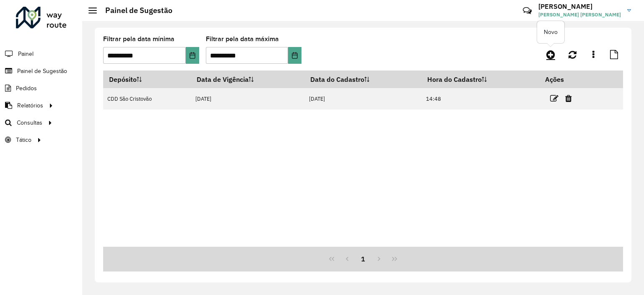 This screenshot has height=295, width=644. What do you see at coordinates (26, 54) in the screenshot?
I see `span: Painel` at bounding box center [26, 54].